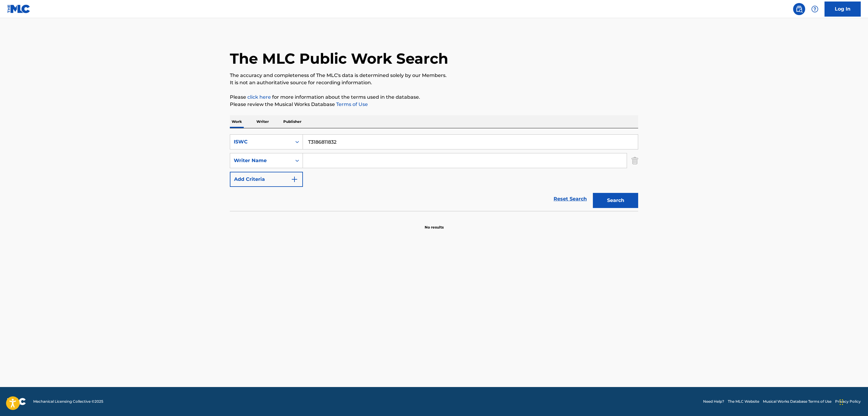 Image resolution: width=868 pixels, height=416 pixels. Describe the element at coordinates (434, 75) in the screenshot. I see `p: The accuracy and completeness of The MLC's data is determined solely by our Members.` at that location.